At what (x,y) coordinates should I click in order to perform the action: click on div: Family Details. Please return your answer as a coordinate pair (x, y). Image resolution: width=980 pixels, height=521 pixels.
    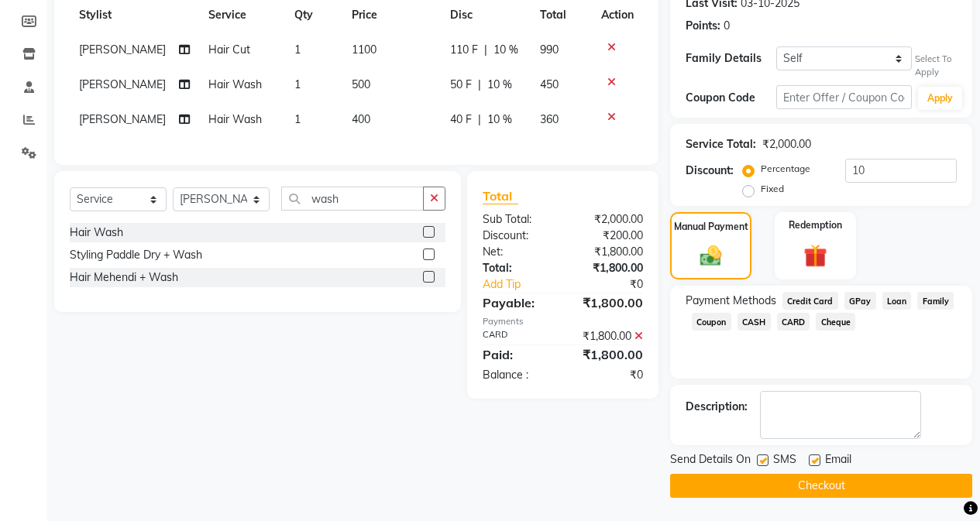
    Looking at the image, I should click on (730, 58).